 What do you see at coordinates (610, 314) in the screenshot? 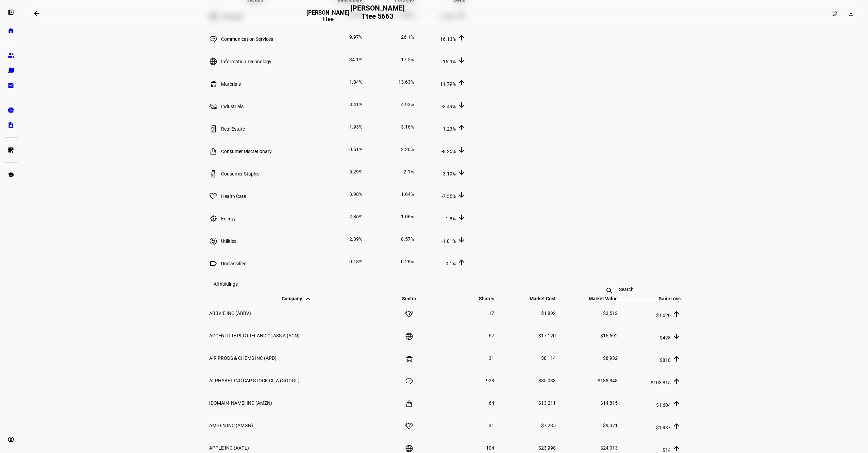
I see `span: $3,512` at bounding box center [610, 314].